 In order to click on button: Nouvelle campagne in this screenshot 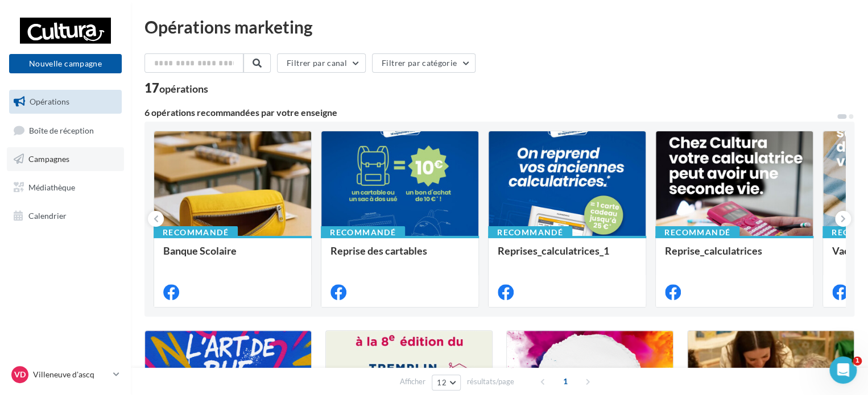, I will do `click(65, 63)`.